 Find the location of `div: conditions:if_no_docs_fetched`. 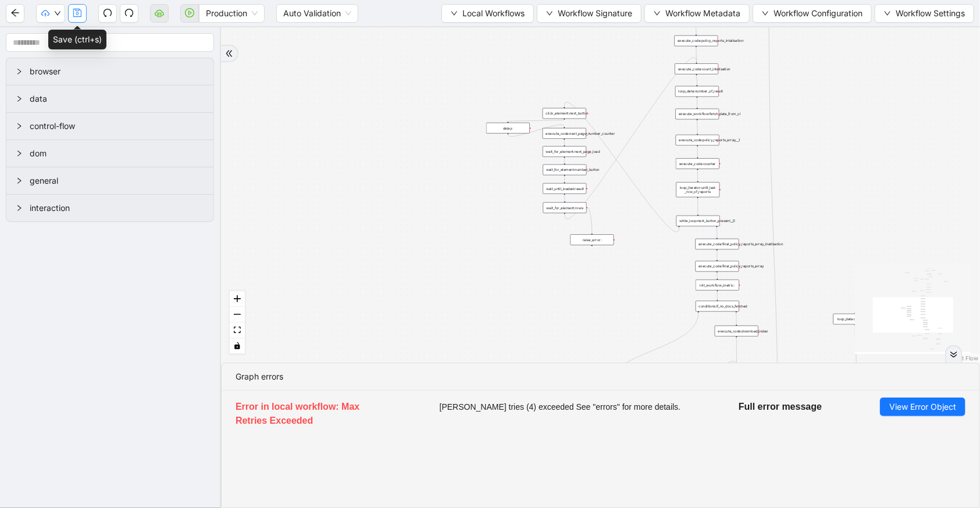

div: conditions:if_no_docs_fetched is located at coordinates (717, 307).